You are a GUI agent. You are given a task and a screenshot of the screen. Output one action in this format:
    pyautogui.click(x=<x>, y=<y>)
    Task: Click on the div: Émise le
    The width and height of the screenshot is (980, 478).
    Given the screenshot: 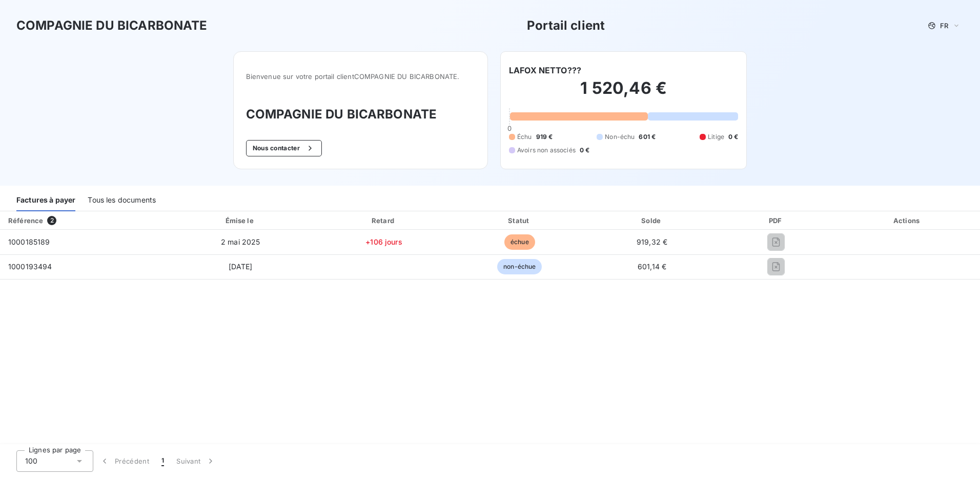 What is the action you would take?
    pyautogui.click(x=240, y=220)
    